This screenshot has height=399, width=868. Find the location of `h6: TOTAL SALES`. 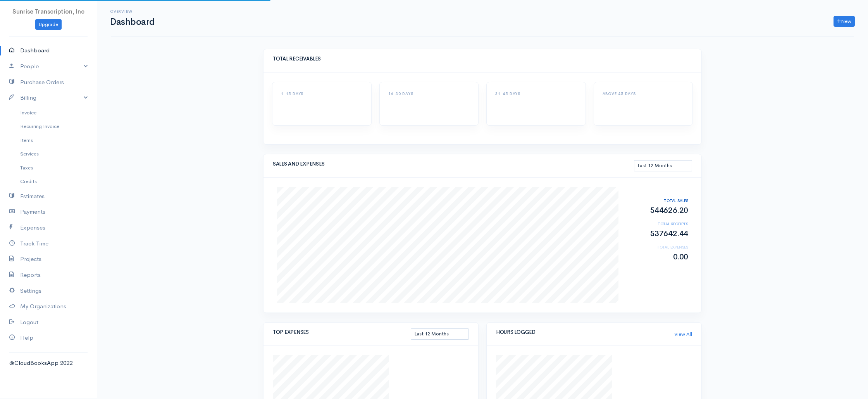

h6: TOTAL SALES is located at coordinates (658, 201).